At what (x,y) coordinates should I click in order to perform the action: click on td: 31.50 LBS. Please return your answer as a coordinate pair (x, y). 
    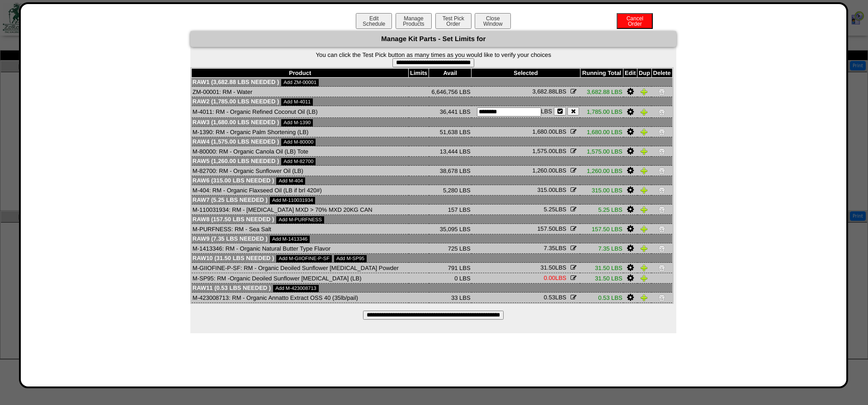
    Looking at the image, I should click on (601, 267).